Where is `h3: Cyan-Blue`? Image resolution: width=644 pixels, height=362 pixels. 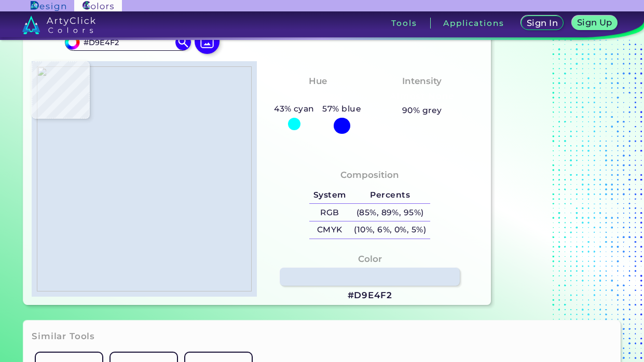 h3: Cyan-Blue is located at coordinates (317, 97).